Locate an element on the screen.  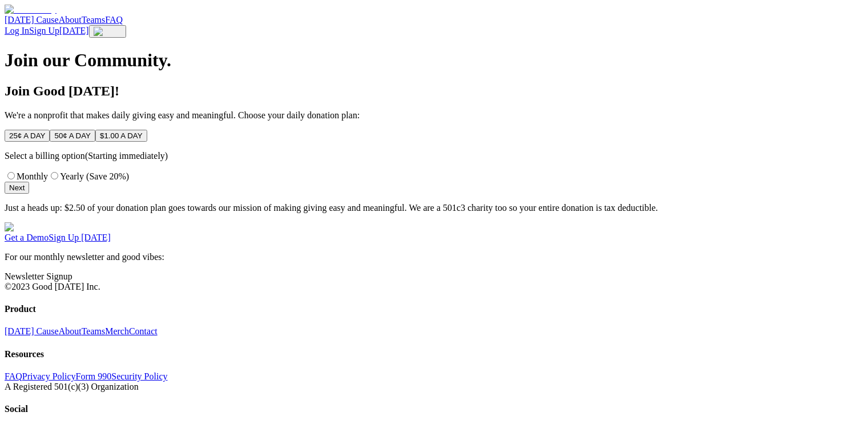
a: Form 990 is located at coordinates (94, 376).